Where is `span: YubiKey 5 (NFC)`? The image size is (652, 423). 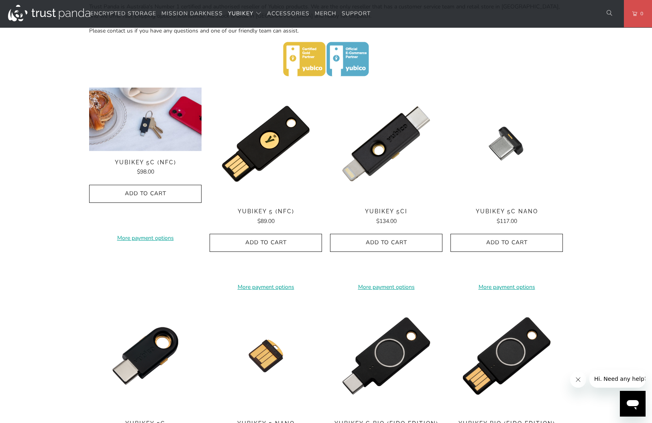
span: YubiKey 5 (NFC) is located at coordinates (266, 211).